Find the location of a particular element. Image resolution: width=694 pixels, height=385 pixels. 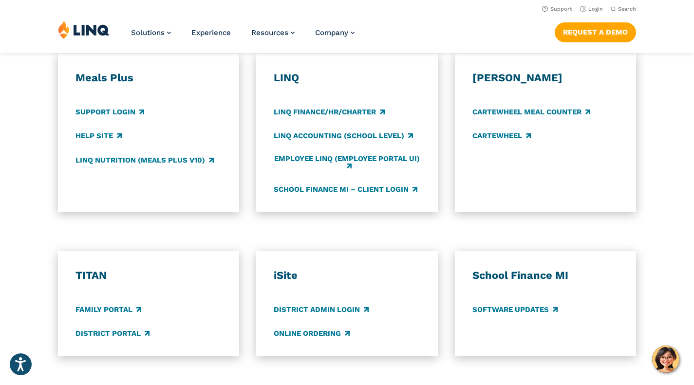

a: CARTEWHEEL Meal Counter is located at coordinates (531, 112).